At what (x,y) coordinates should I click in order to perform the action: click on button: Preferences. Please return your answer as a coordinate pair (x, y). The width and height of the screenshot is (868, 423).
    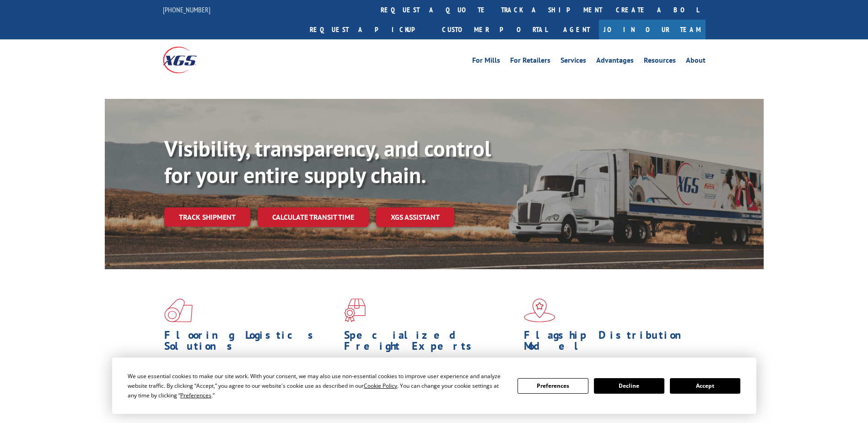
    Looking at the image, I should click on (552, 386).